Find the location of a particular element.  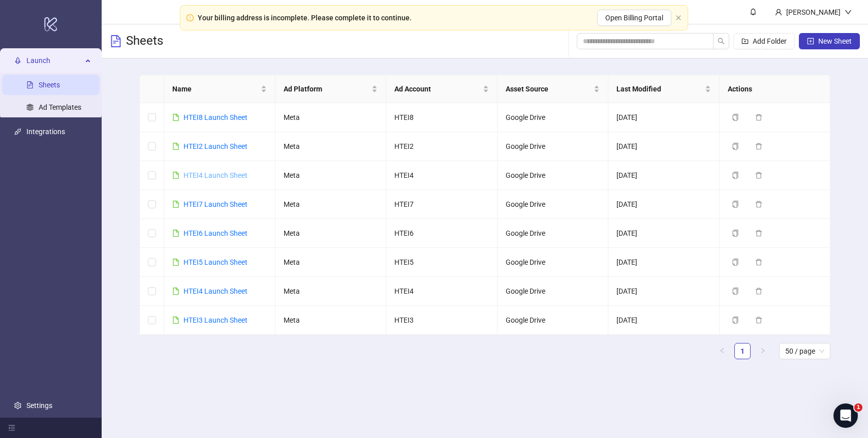

th: Ad Account is located at coordinates (442, 88).